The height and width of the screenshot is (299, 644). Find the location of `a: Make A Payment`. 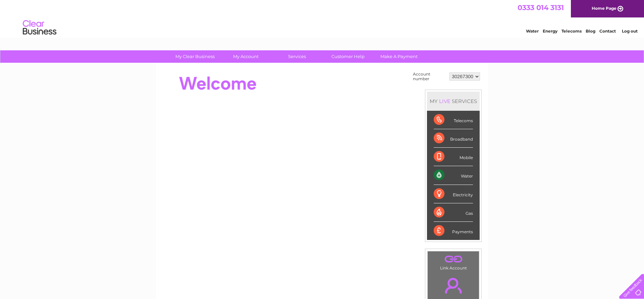

a: Make A Payment is located at coordinates (399, 57).